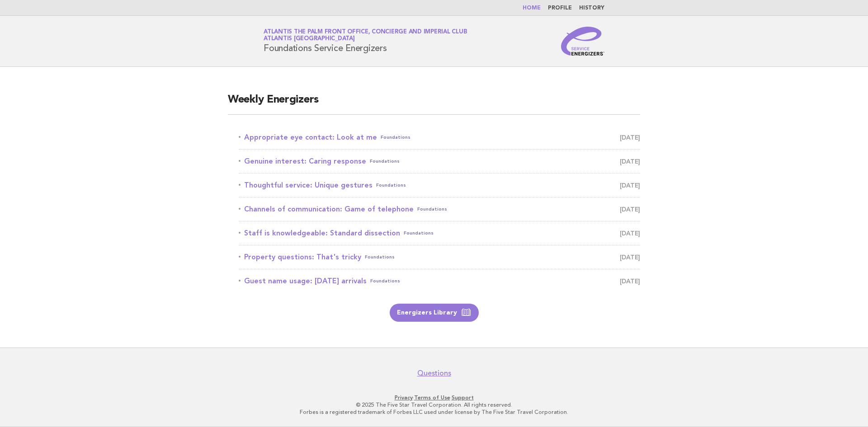 Image resolution: width=868 pixels, height=427 pixels. What do you see at coordinates (434, 405) in the screenshot?
I see `p: © 2025 The Five Star Travel Corporation. All rights reserved.` at bounding box center [434, 405].